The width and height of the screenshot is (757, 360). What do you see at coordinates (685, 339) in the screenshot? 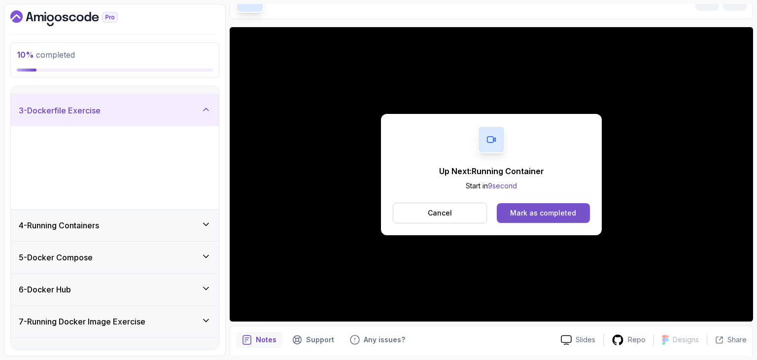
I see `p: Designs` at bounding box center [685, 339].